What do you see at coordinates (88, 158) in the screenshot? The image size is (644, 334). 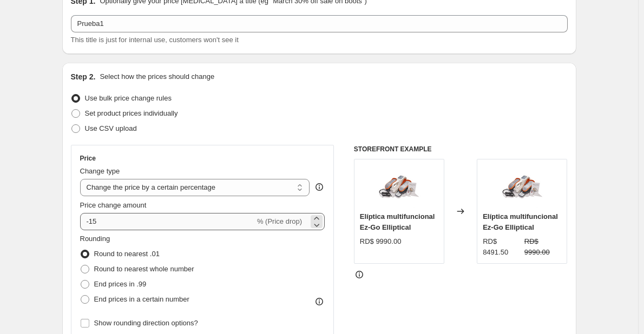 I see `h3: Price` at bounding box center [88, 158].